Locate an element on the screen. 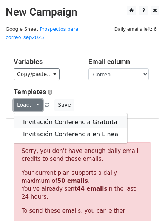 The width and height of the screenshot is (165, 221). button: Save is located at coordinates (64, 105).